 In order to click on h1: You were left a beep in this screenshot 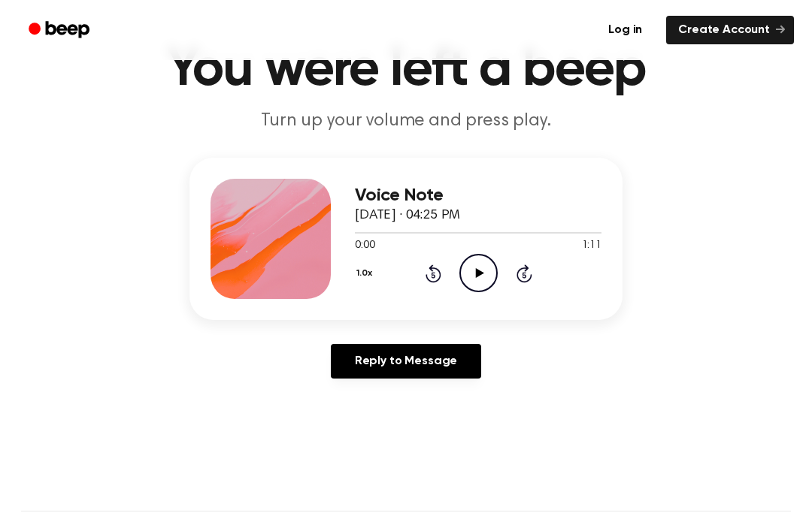, I will do `click(406, 70)`.